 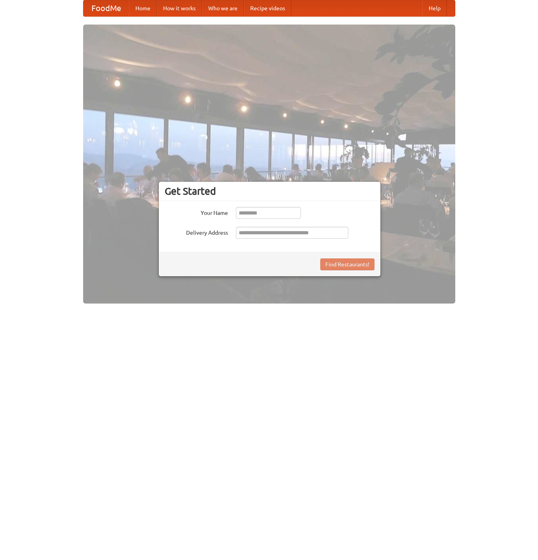 What do you see at coordinates (223, 8) in the screenshot?
I see `a: Who we are` at bounding box center [223, 8].